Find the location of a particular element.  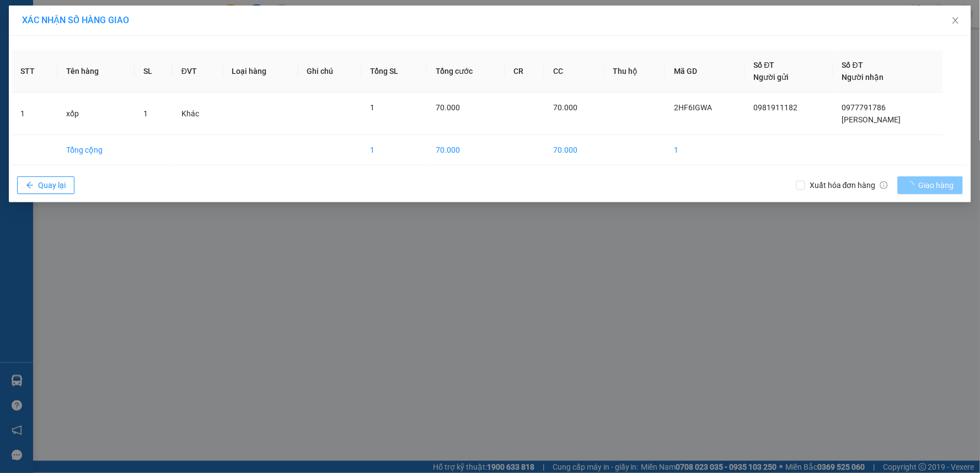

span: 0977791786 is located at coordinates (864, 108).